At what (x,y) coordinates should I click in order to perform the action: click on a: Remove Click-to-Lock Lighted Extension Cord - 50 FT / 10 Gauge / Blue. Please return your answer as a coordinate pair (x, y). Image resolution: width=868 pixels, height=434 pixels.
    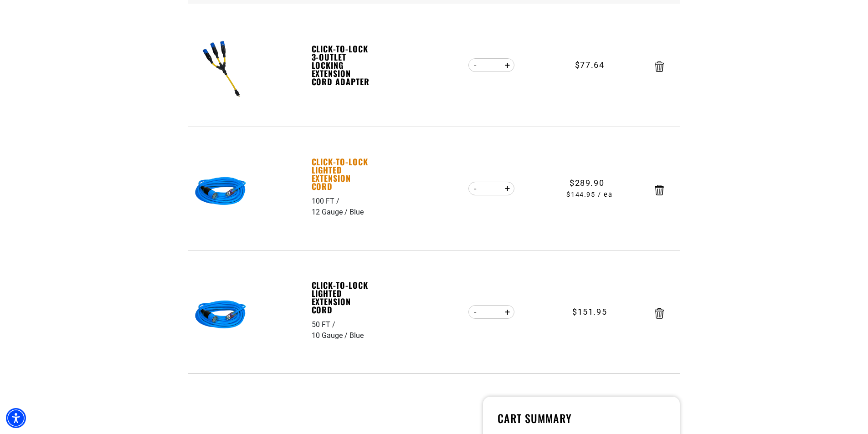
    Looking at the image, I should click on (659, 313).